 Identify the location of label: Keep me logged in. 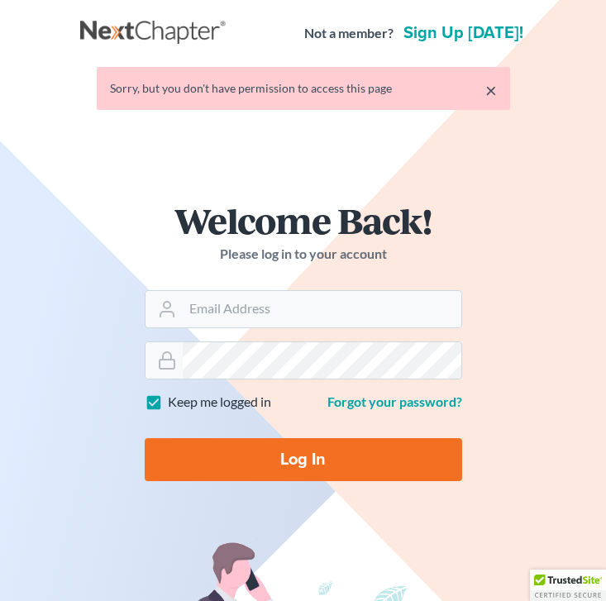
(219, 402).